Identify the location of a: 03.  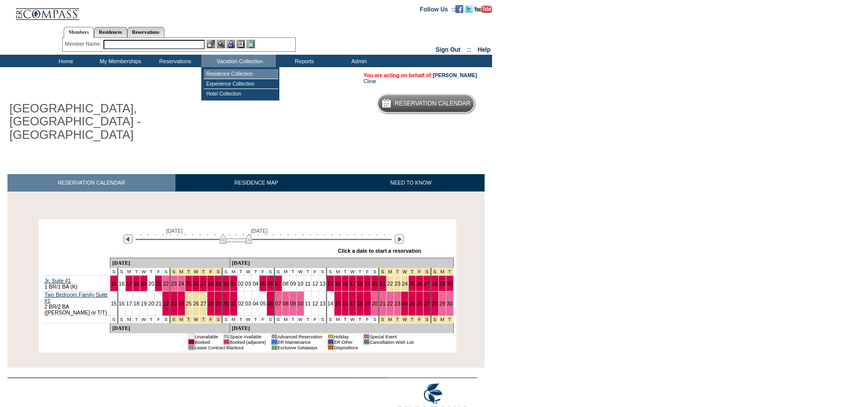
(248, 304).